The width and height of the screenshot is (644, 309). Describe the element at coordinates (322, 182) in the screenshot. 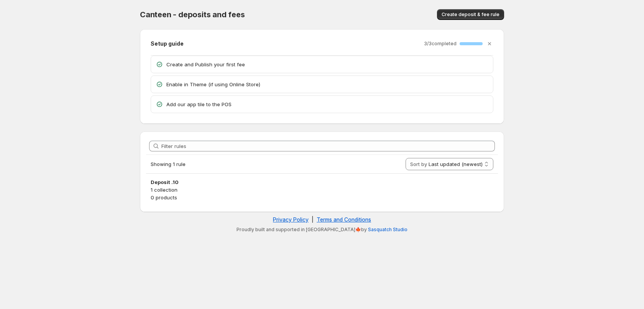

I see `h3: Deposit .10` at that location.